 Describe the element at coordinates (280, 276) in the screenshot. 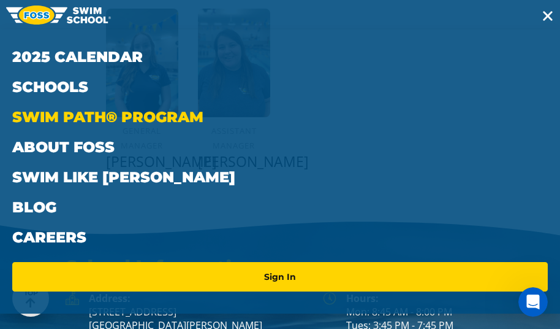

I see `a: Sign In` at that location.